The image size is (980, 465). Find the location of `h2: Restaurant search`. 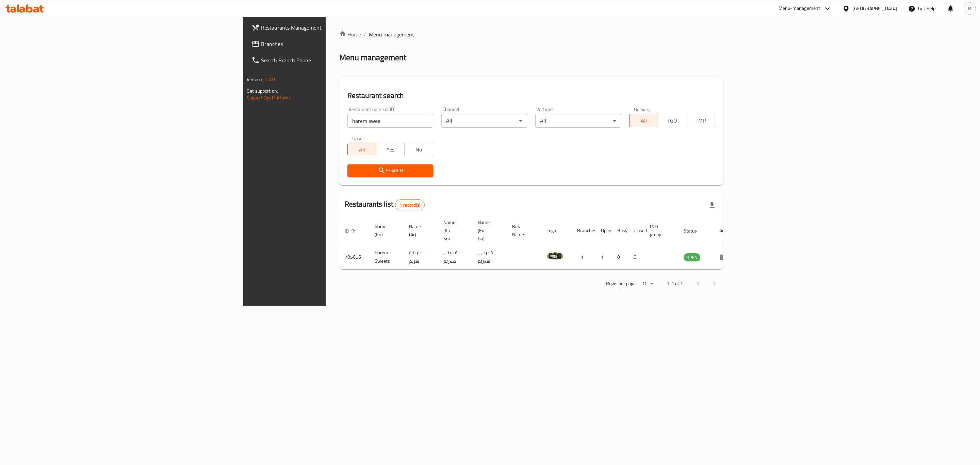

h2: Restaurant search is located at coordinates (531, 96).